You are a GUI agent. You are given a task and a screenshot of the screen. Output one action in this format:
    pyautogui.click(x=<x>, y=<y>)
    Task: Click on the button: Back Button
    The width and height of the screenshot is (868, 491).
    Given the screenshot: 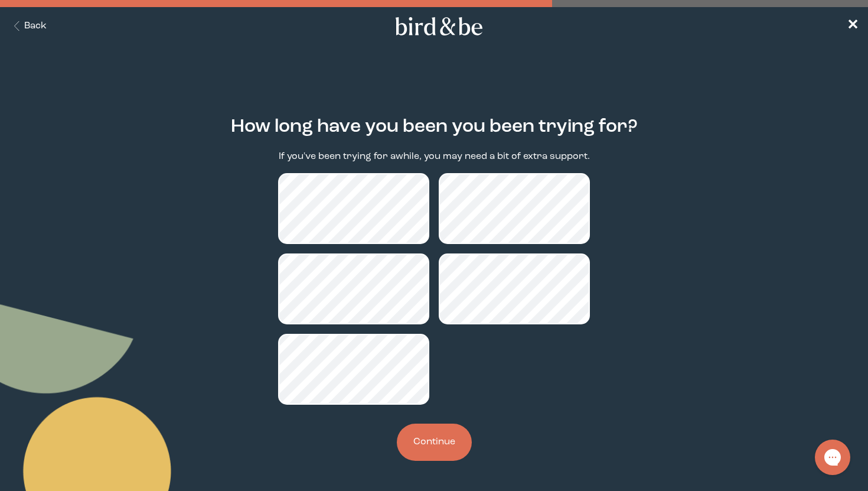 What is the action you would take?
    pyautogui.click(x=28, y=26)
    